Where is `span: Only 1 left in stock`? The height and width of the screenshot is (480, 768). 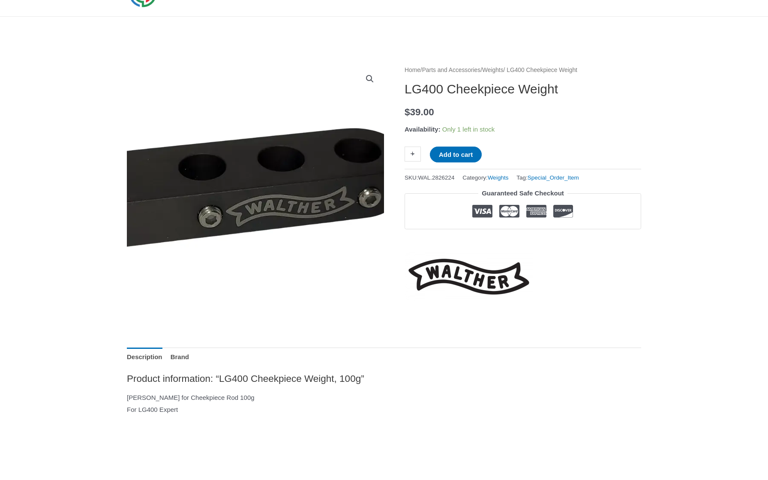 span: Only 1 left in stock is located at coordinates (468, 129).